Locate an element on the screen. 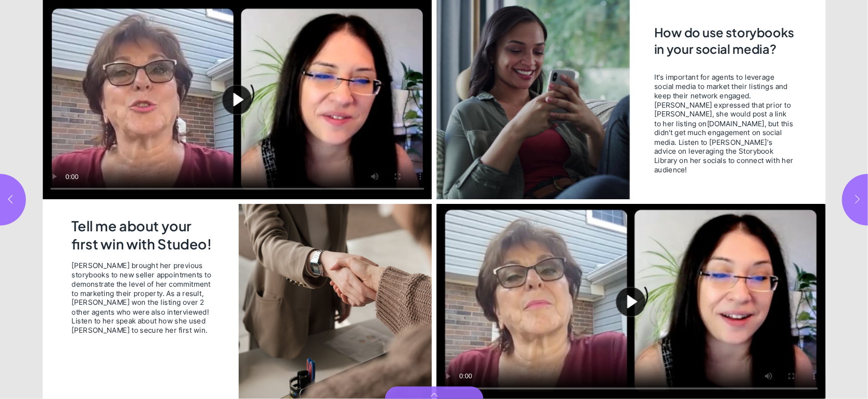  span: It's important for agents to leverage social media to market their listings and keep their networ... is located at coordinates (724, 123).